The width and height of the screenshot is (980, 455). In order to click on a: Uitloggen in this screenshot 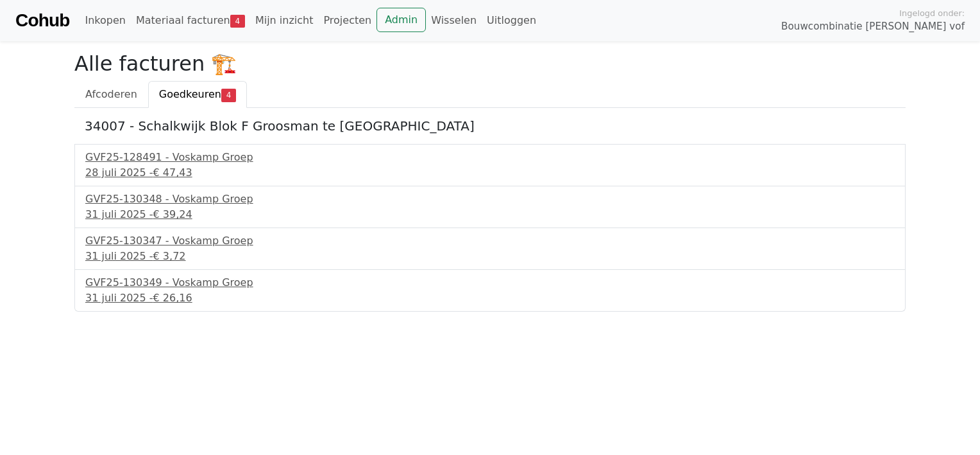, I will do `click(511, 20)`.